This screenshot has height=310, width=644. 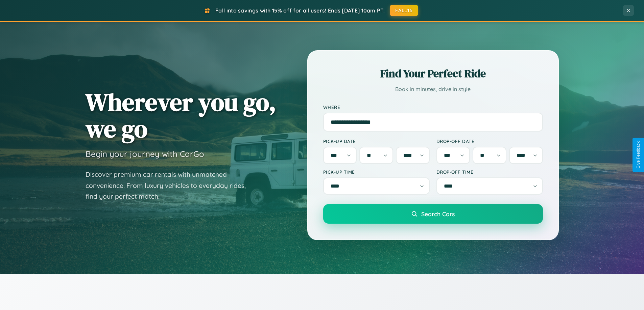 What do you see at coordinates (433, 214) in the screenshot?
I see `button: Search Cars` at bounding box center [433, 214].